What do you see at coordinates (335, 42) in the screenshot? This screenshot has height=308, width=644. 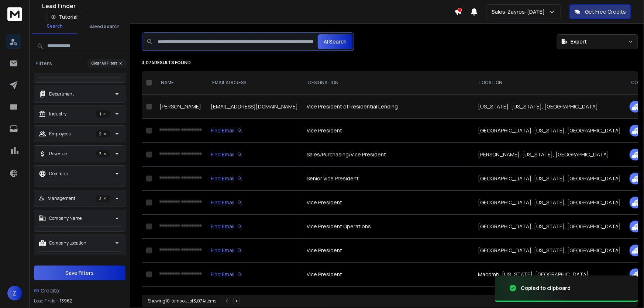 I see `button: AI Search` at bounding box center [335, 42].